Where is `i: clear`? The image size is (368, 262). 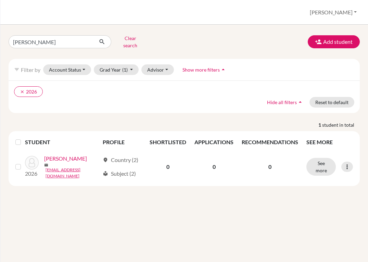
i: clear is located at coordinates (22, 92).